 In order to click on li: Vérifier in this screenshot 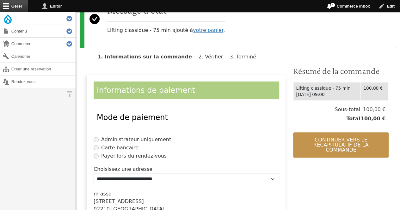, I will do `click(213, 57)`.